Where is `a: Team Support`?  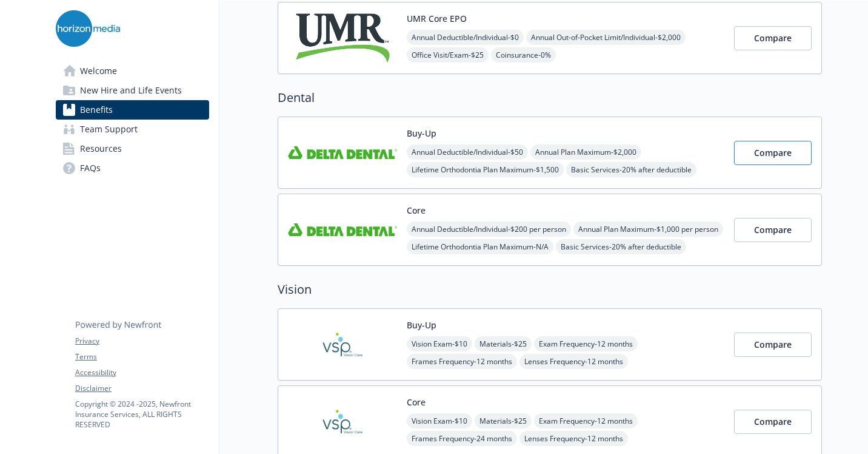
a: Team Support is located at coordinates (132, 129).